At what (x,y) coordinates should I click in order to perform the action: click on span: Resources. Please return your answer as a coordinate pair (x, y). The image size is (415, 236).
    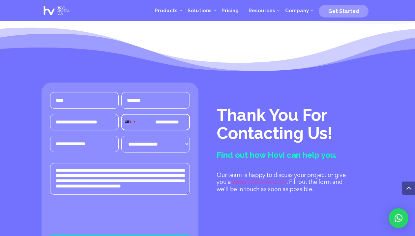
    Looking at the image, I should click on (262, 11).